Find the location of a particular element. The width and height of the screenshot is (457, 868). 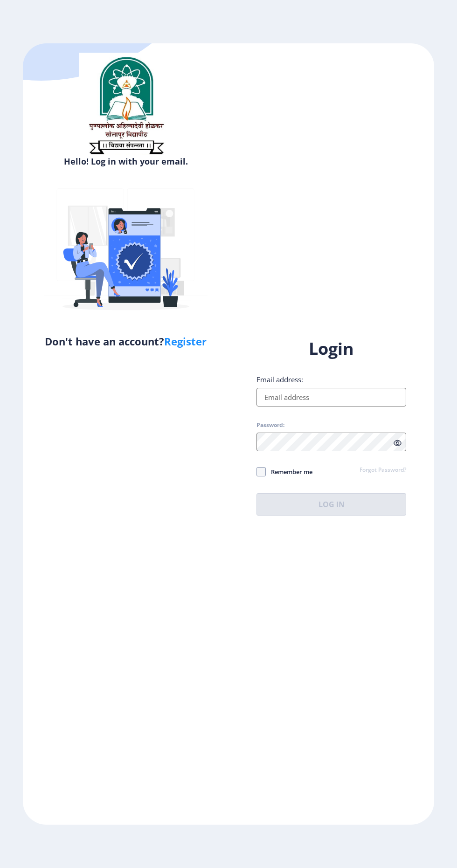

h1: Login is located at coordinates (331, 349).